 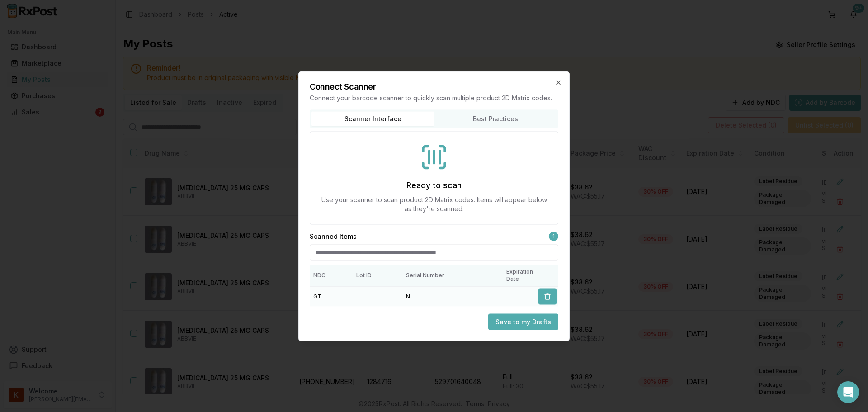 What do you see at coordinates (523, 322) in the screenshot?
I see `button: Save to my Drafts` at bounding box center [523, 322].